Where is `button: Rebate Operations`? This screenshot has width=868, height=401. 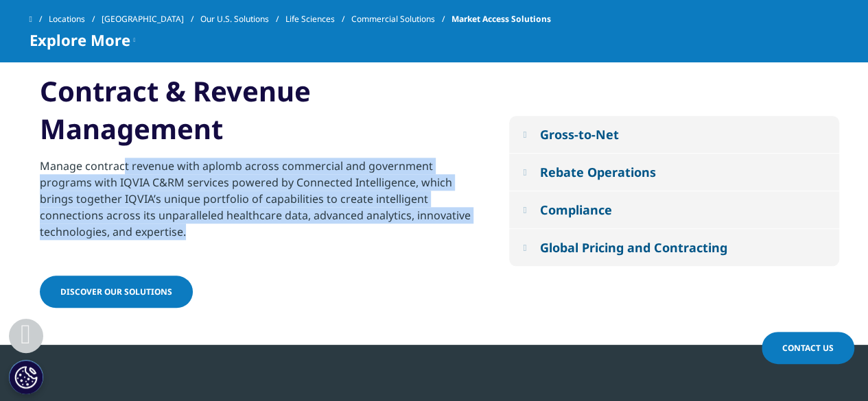
button: Rebate Operations is located at coordinates (673, 172).